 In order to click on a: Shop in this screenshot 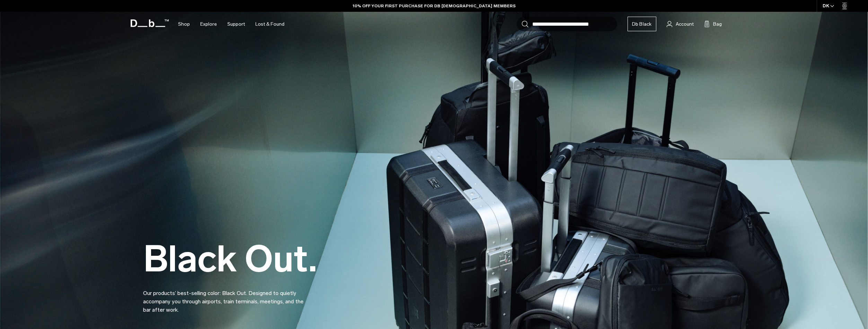, I will do `click(184, 24)`.